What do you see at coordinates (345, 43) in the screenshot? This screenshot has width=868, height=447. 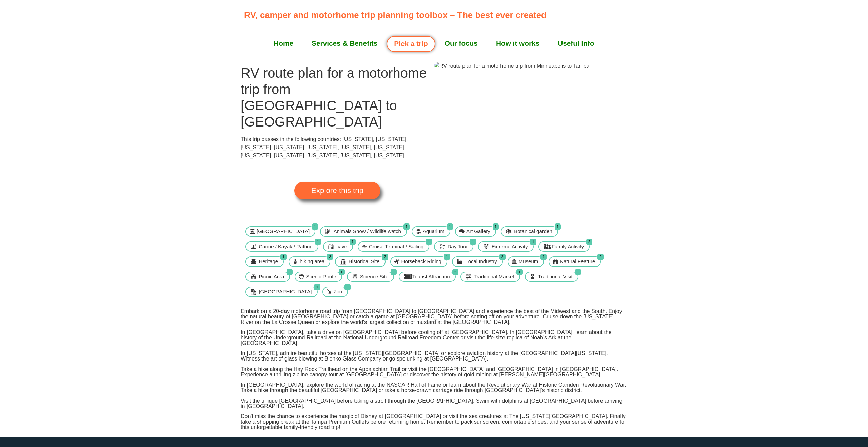 I see `a: Services & Benefits` at bounding box center [345, 43].